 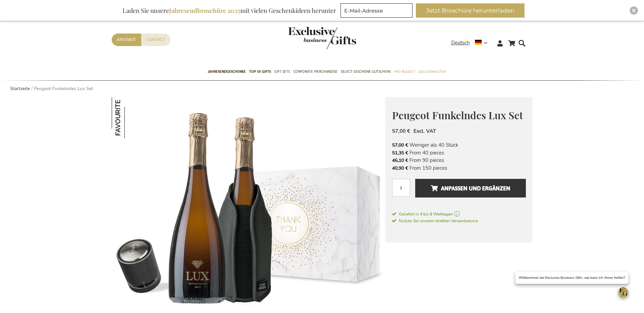 What do you see at coordinates (459, 215) in the screenshot?
I see `span: Geliefert in 4 bis 8 Werktagen` at bounding box center [459, 215].